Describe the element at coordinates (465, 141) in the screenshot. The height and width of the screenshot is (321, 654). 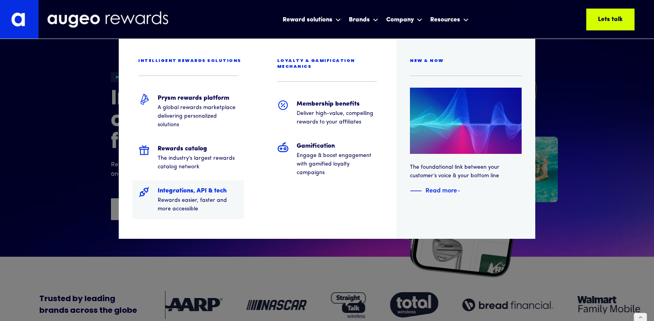
I see `a: The foundational link between your customer’s voice & your bottom lineBlue decorative lineRead mo...` at that location.